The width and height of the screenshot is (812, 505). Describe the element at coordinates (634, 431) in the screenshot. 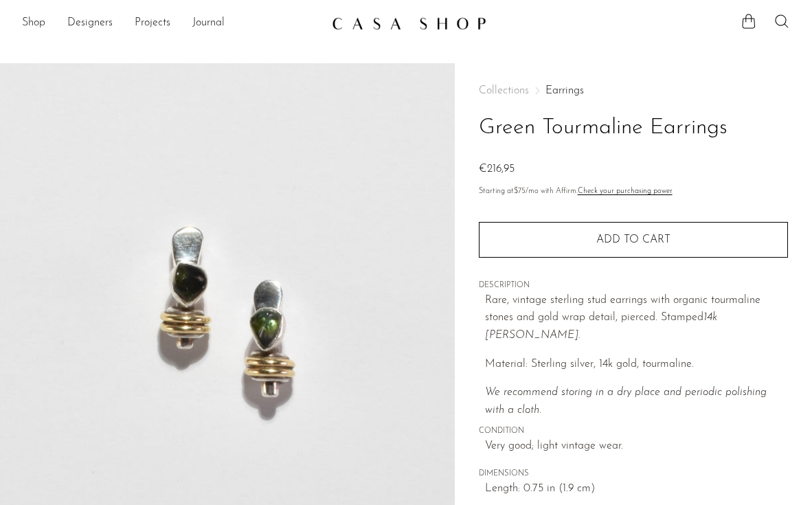

I see `span: CONDITION` at that location.